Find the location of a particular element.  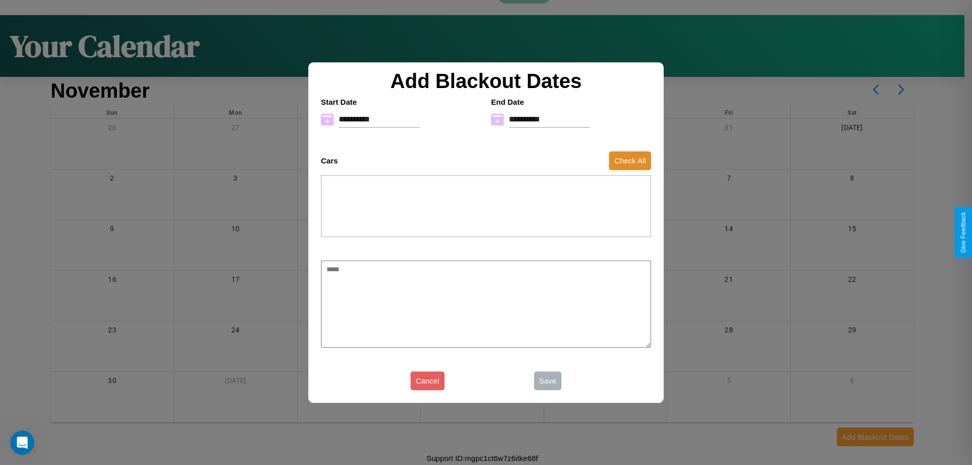

div: Give Feedback is located at coordinates (963, 232).